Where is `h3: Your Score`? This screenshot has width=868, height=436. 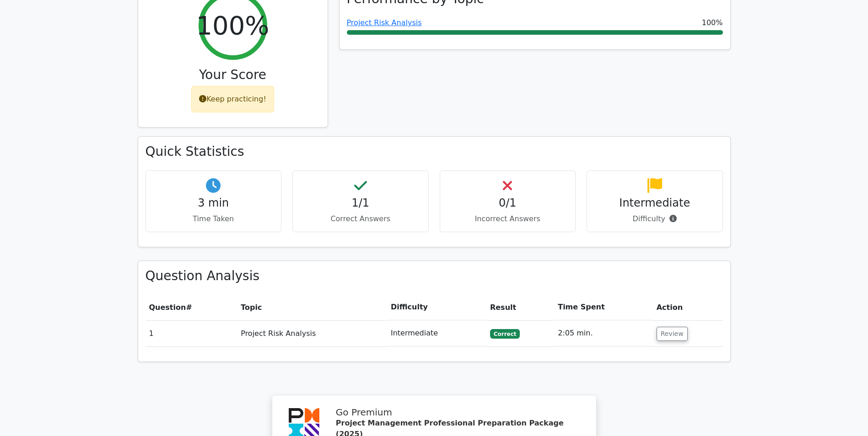 h3: Your Score is located at coordinates (233, 75).